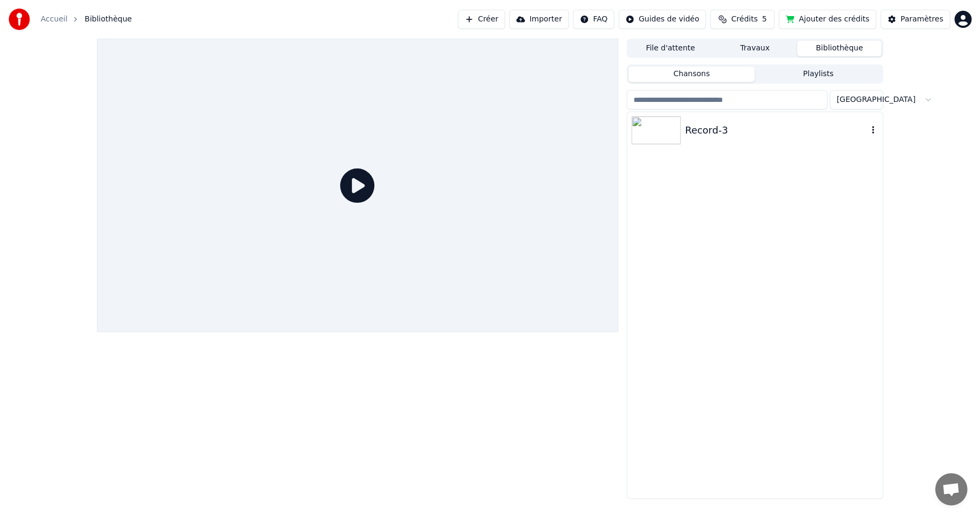 This screenshot has height=516, width=980. What do you see at coordinates (916, 19) in the screenshot?
I see `button: Paramètres` at bounding box center [916, 19].